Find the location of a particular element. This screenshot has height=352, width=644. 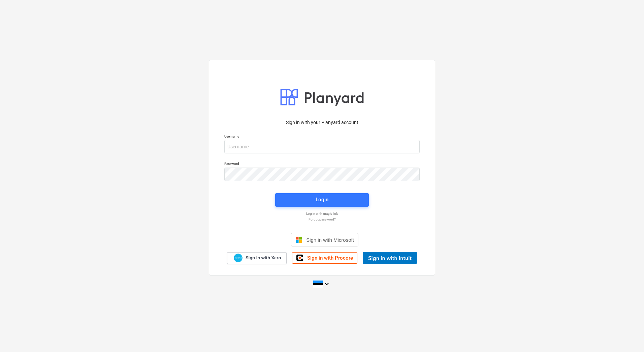

p: Username is located at coordinates (322, 137).